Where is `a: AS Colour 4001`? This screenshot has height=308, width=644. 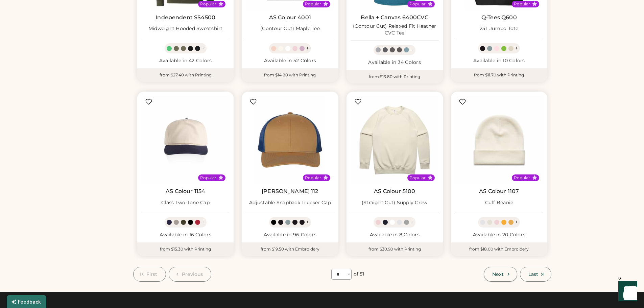
a: AS Colour 4001 is located at coordinates (290, 18).